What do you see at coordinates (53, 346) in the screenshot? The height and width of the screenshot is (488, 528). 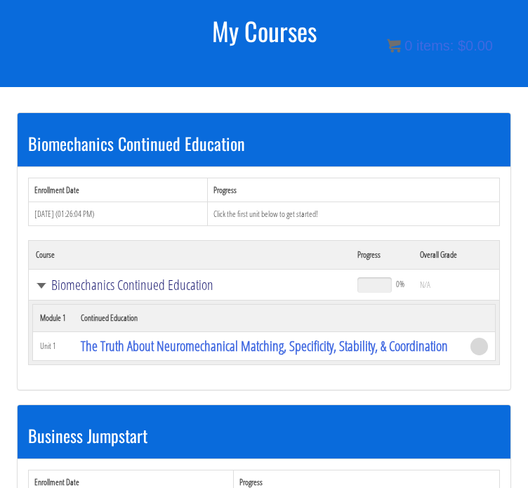 I see `td: Unit 1` at bounding box center [53, 346].